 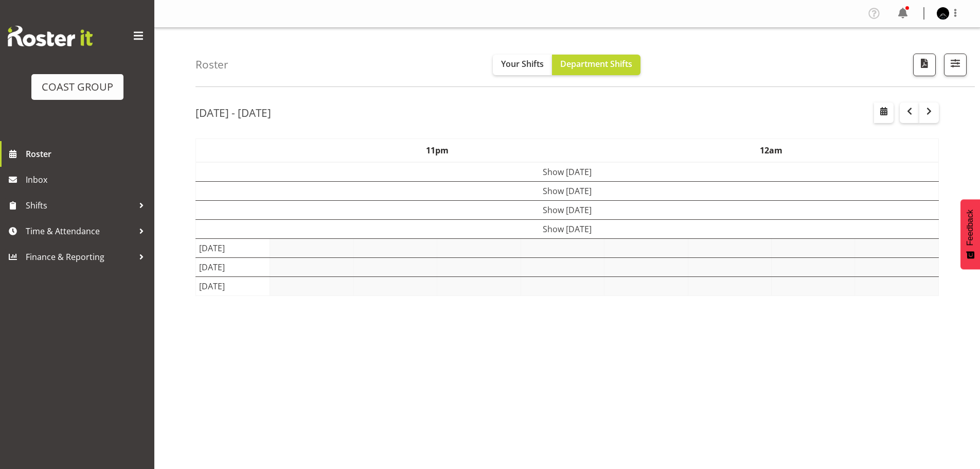 I want to click on span: Your Shifts, so click(x=522, y=64).